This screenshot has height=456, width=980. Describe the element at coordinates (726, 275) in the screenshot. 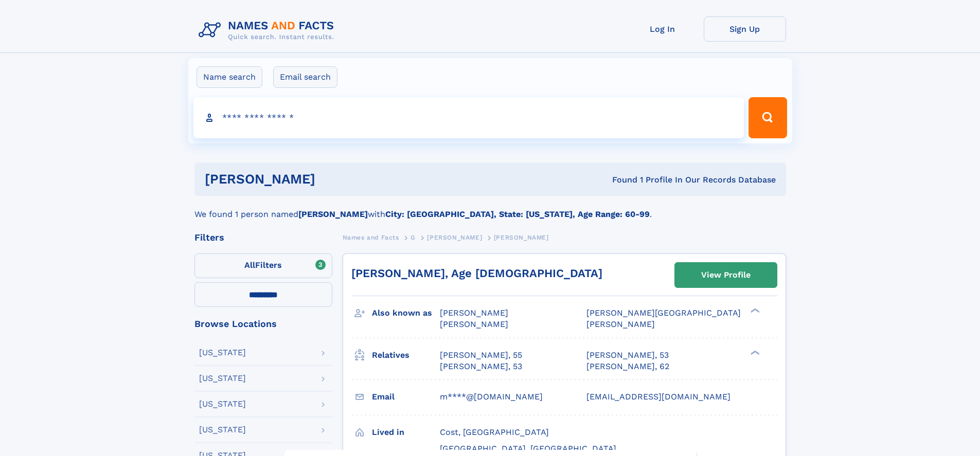

I see `div: View Profile` at that location.